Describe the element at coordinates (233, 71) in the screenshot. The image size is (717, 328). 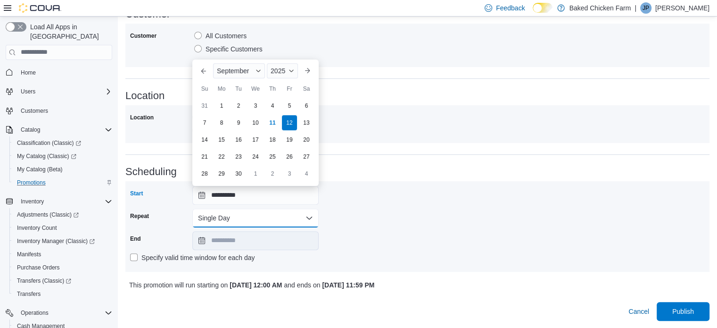
I see `span: September` at that location.